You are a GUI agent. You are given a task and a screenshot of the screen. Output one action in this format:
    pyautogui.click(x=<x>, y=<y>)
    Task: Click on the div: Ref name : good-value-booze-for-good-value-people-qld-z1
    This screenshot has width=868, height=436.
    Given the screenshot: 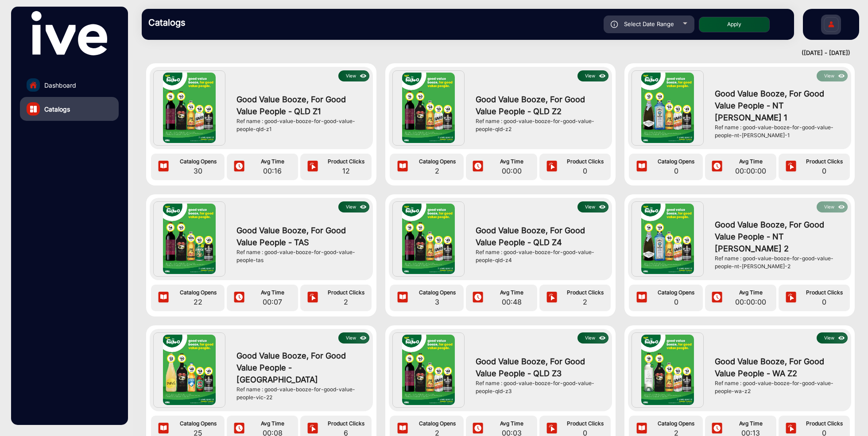 What is the action you would take?
    pyautogui.click(x=301, y=125)
    